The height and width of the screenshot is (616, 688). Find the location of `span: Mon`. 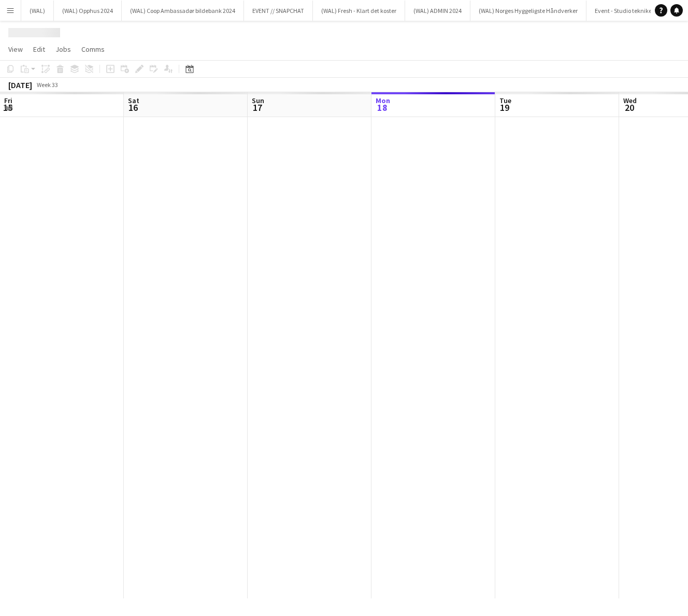

span: Mon is located at coordinates (383, 101).